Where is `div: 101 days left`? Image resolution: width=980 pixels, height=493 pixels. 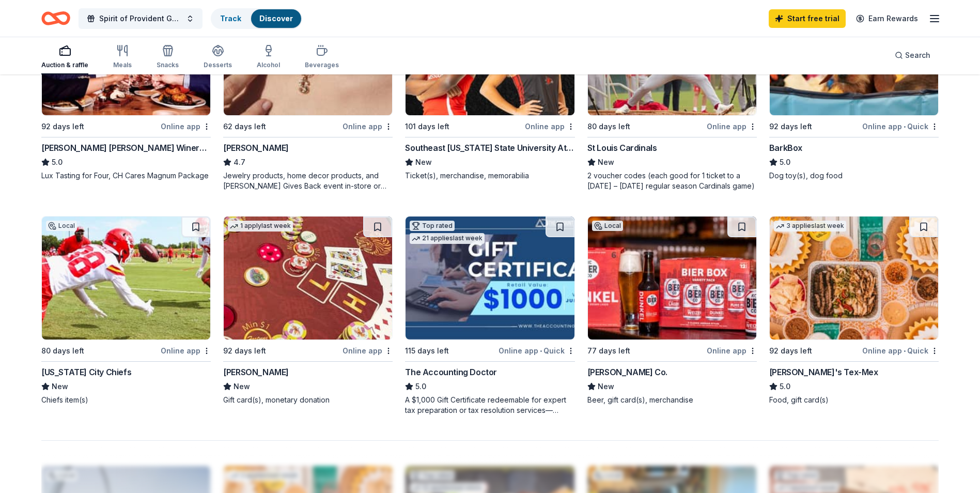
div: 101 days left is located at coordinates (427, 127).